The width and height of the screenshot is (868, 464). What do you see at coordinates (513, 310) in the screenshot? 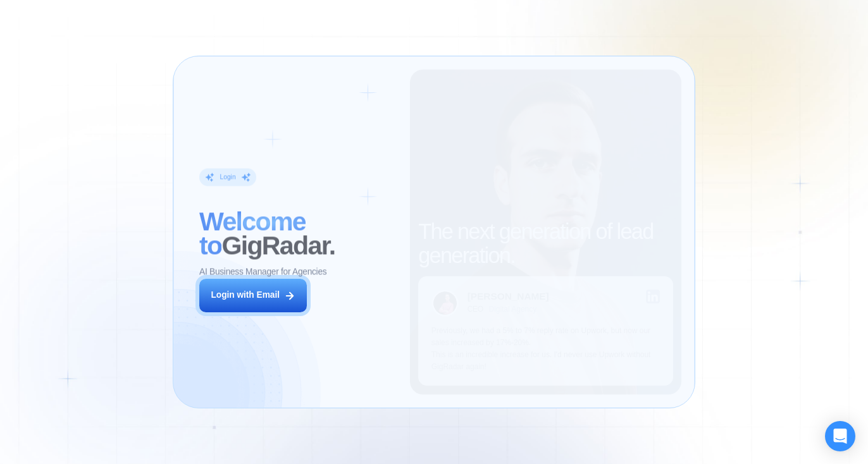
I see `div: Digital Agency` at bounding box center [513, 310].